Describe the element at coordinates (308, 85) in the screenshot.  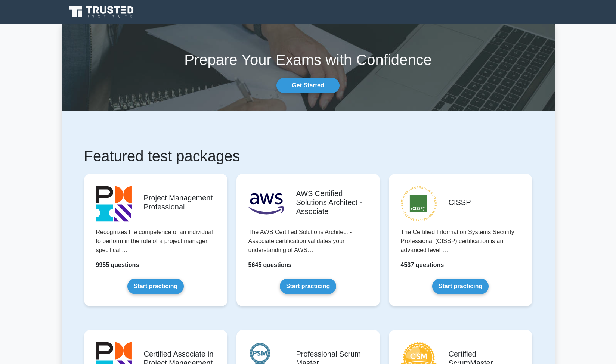
I see `a: Get Started` at that location.